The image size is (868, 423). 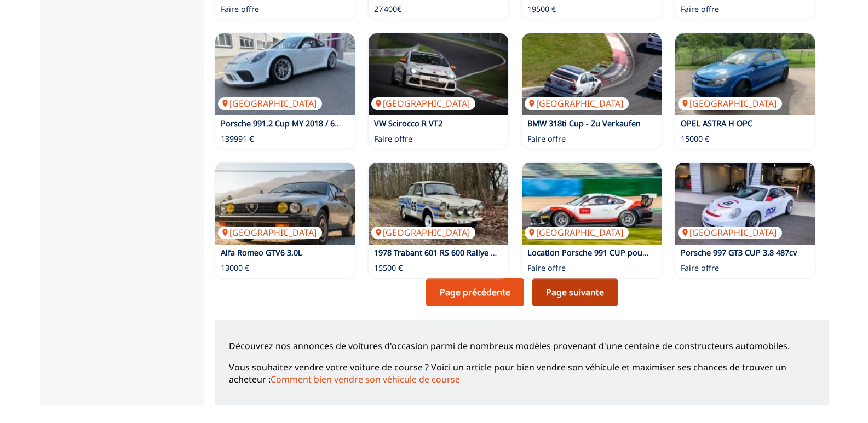 I want to click on a: Porsche 997 GT3 CUP 3.8 487cv, so click(x=738, y=253).